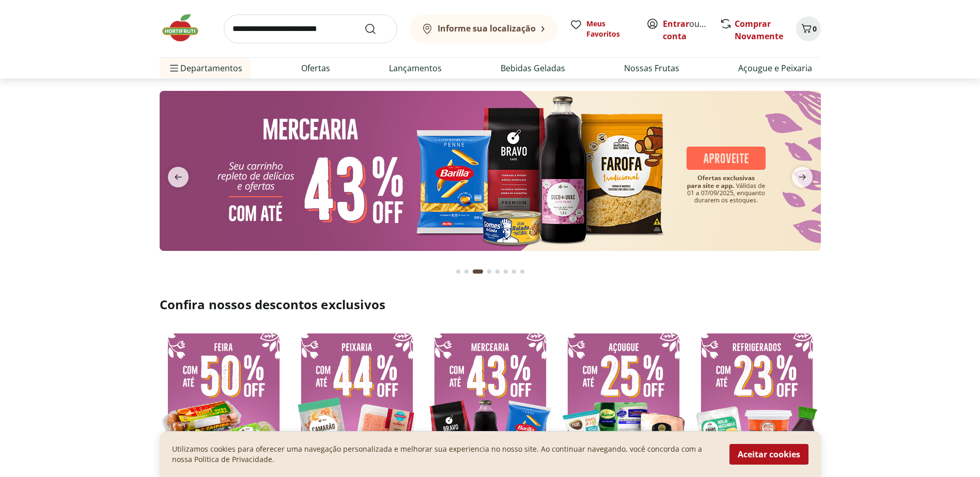 The width and height of the screenshot is (980, 477). I want to click on button: Go to page 5 from fs-carousel, so click(498, 271).